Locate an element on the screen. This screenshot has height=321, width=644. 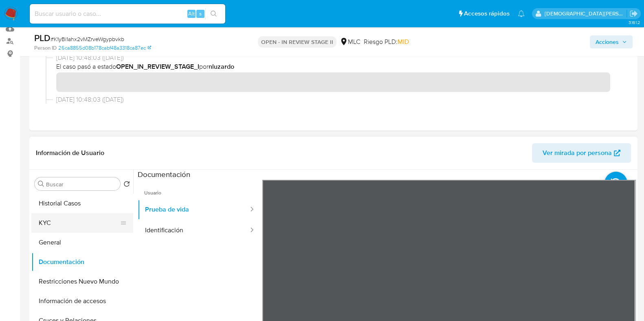
span: 3.161.2 is located at coordinates (634, 23).